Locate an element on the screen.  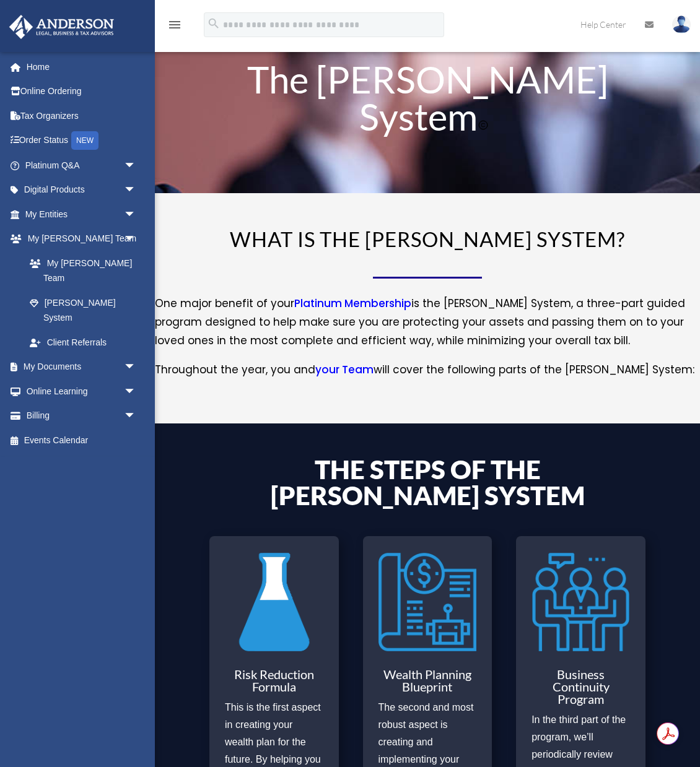
a: your Team is located at coordinates (344, 373).